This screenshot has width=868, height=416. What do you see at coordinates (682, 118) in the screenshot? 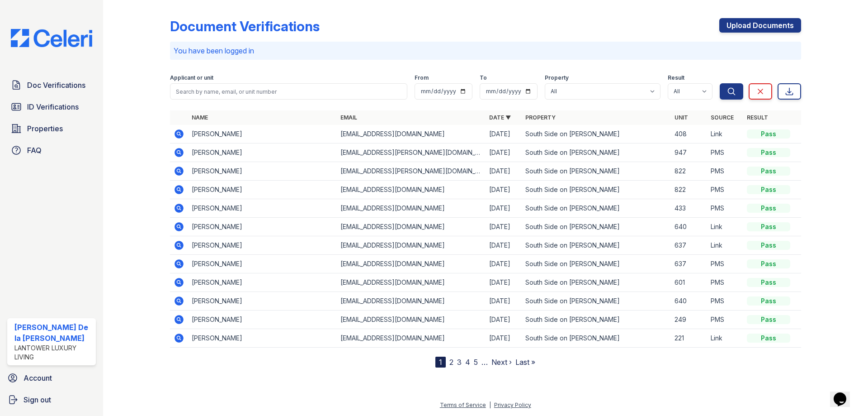
I see `a: Unit` at bounding box center [682, 118].